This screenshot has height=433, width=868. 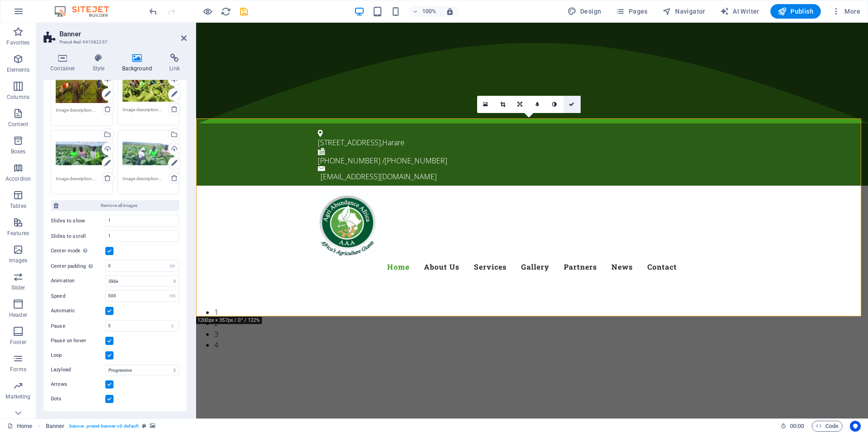 I want to click on label: Slides to scroll, so click(x=78, y=236).